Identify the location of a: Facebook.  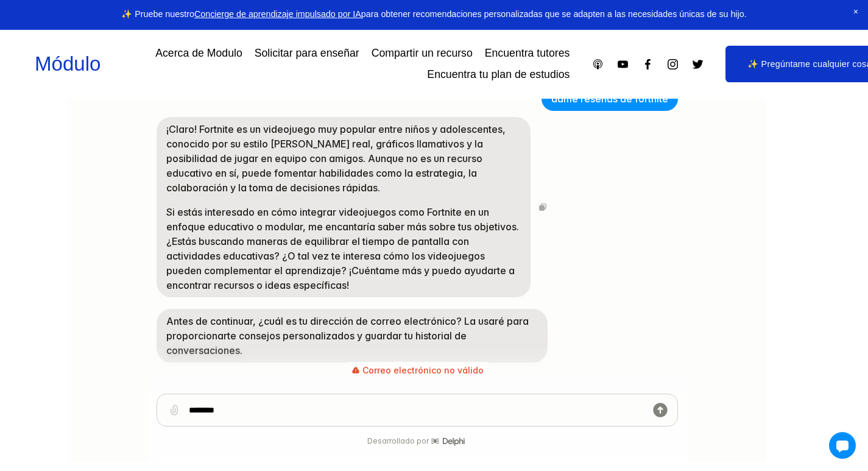
(648, 64).